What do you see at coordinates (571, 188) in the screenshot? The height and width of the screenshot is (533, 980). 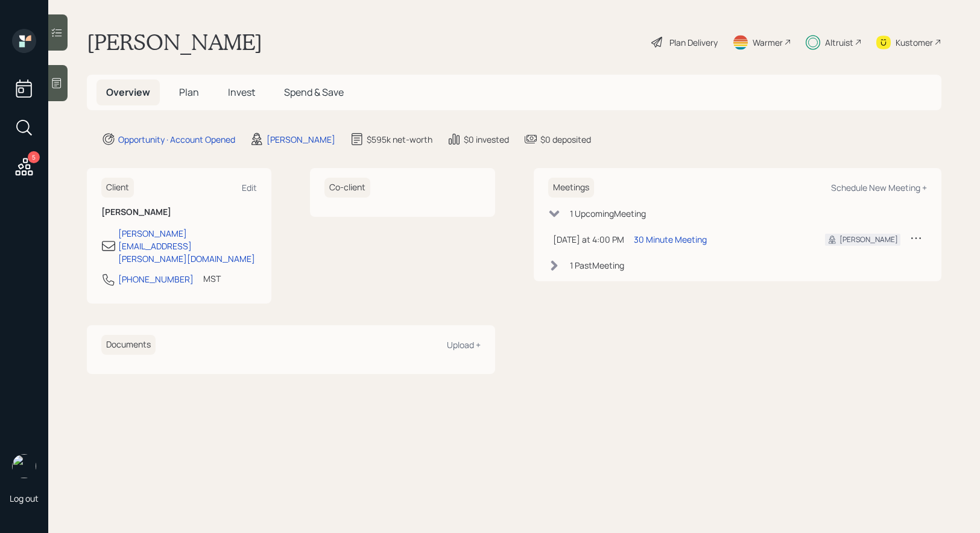 I see `h6: Meetings` at bounding box center [571, 188].